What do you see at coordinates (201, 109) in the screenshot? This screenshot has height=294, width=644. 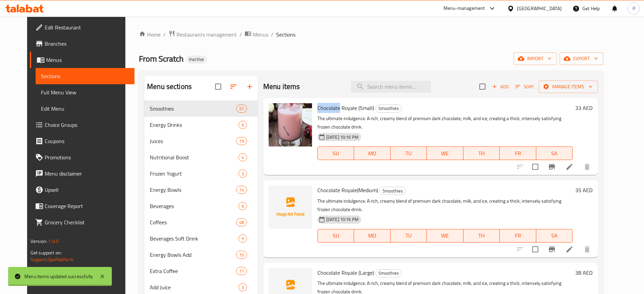 I see `div: Smoothies51` at bounding box center [201, 109].